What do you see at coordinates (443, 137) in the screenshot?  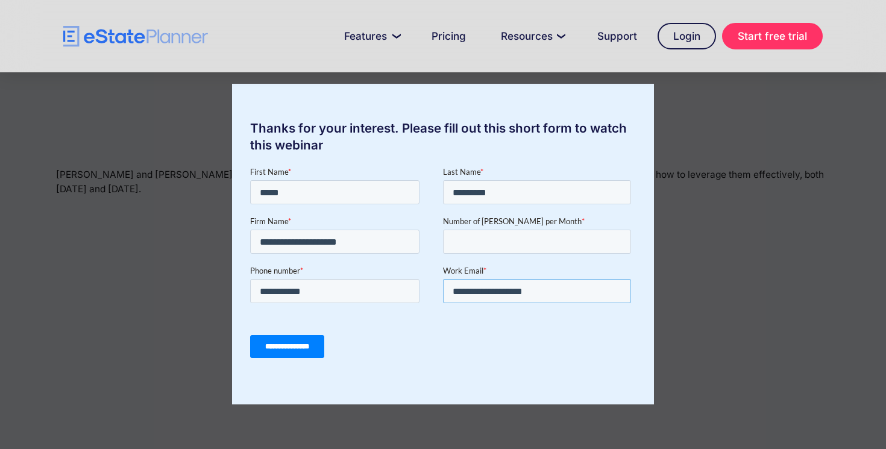 I see `div: Thanks for your interest. Please fill out this short form to watch this webinar` at bounding box center [443, 137].